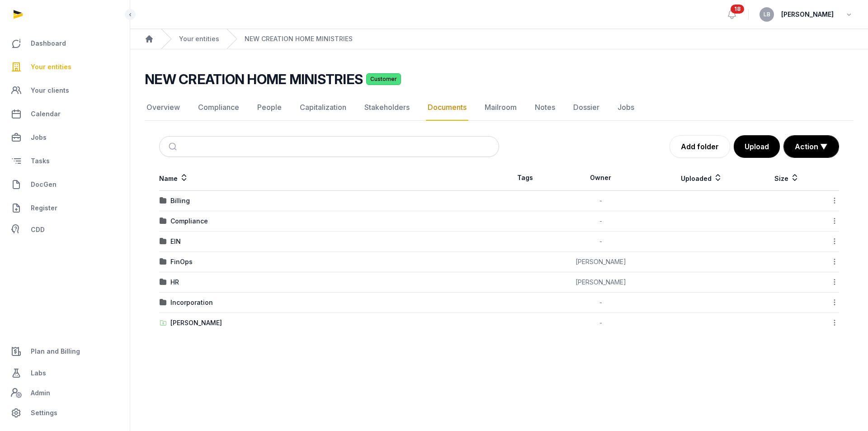 The width and height of the screenshot is (868, 431). I want to click on a: Calendar, so click(65, 114).